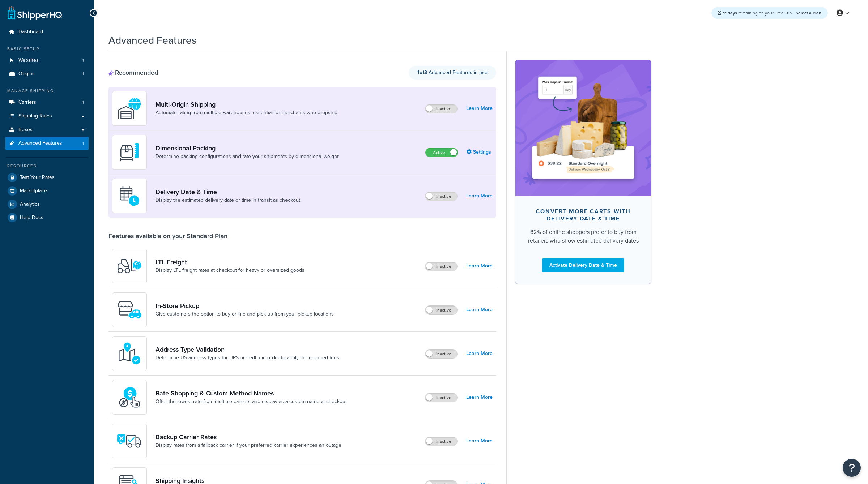  Describe the element at coordinates (31, 217) in the screenshot. I see `span: Help Docs` at that location.